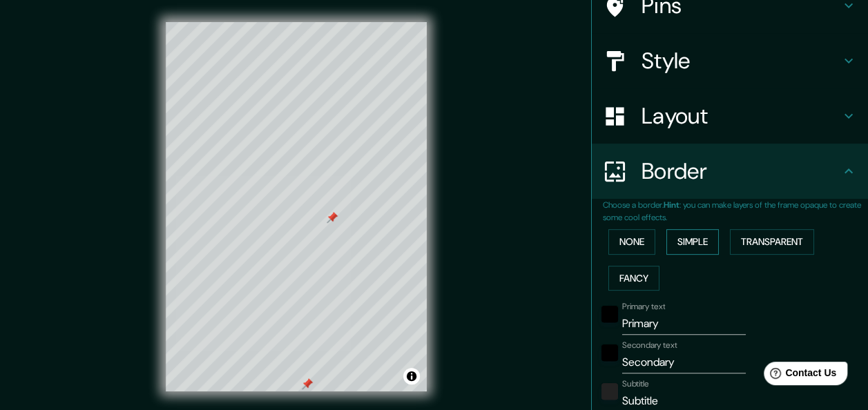 The height and width of the screenshot is (410, 868). Describe the element at coordinates (671, 205) in the screenshot. I see `b: Hint` at that location.